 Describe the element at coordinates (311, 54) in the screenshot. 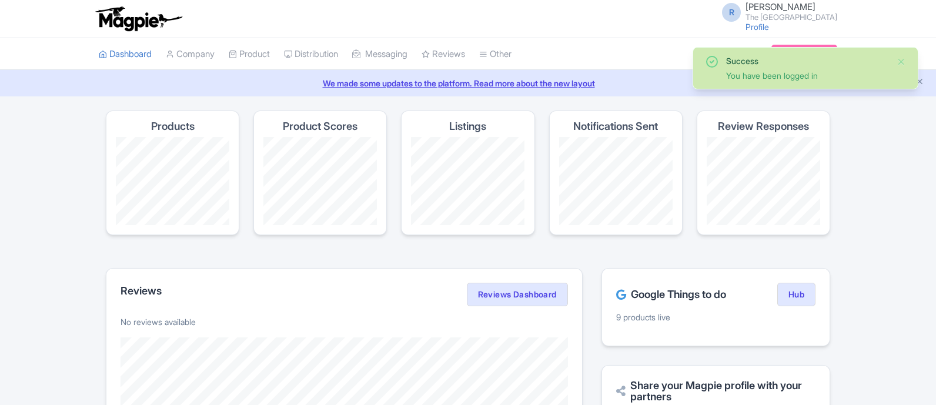

I see `a: Distribution` at that location.